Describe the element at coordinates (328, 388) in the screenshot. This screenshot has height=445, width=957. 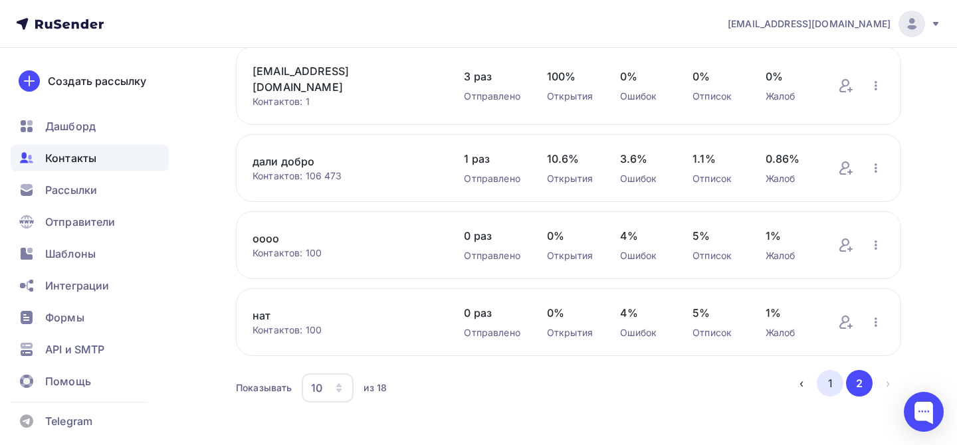
I see `button: 10` at that location.